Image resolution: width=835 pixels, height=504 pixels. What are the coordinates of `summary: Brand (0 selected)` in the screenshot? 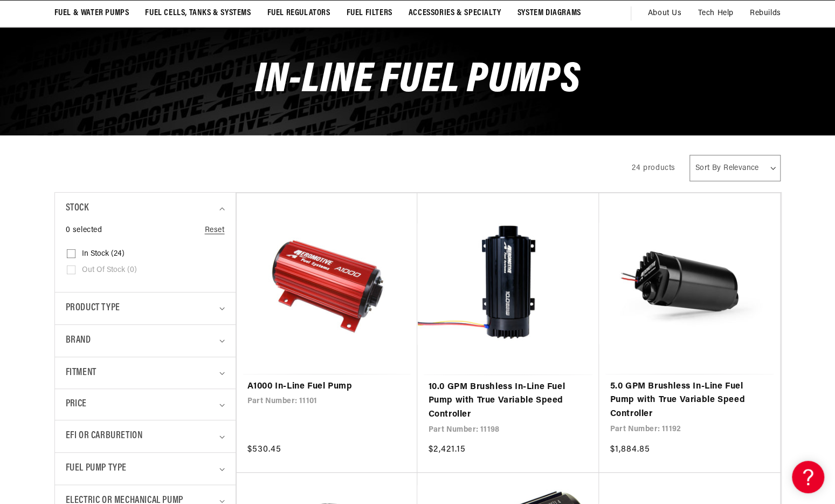 It's located at (145, 340).